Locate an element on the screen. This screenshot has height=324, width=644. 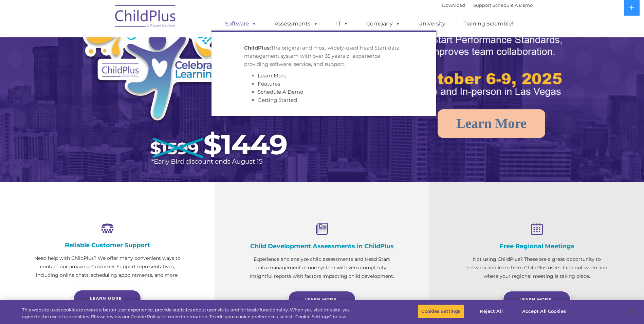
span: Learn more is located at coordinates (106, 298).